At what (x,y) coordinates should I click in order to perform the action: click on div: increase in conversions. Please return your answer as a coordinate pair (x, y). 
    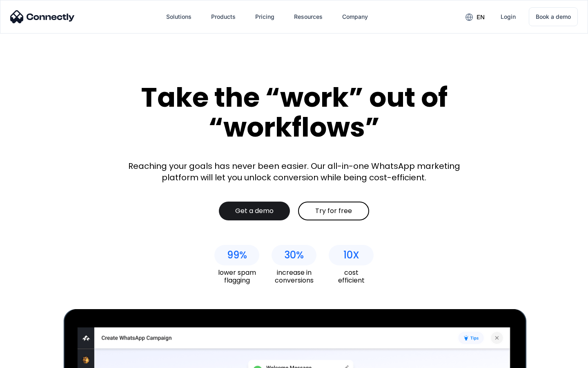
    Looking at the image, I should click on (294, 277).